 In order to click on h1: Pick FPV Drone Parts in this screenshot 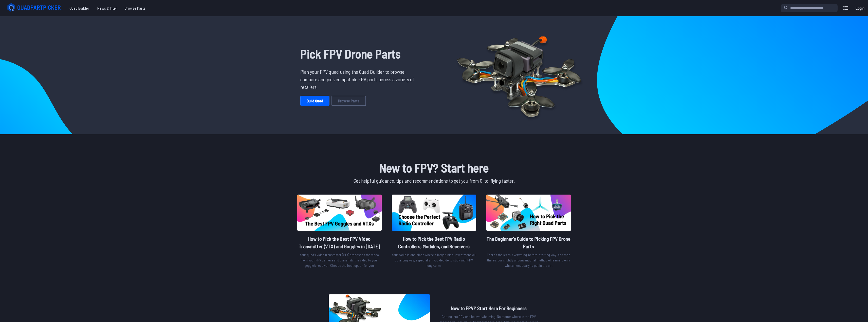, I will do `click(359, 54)`.